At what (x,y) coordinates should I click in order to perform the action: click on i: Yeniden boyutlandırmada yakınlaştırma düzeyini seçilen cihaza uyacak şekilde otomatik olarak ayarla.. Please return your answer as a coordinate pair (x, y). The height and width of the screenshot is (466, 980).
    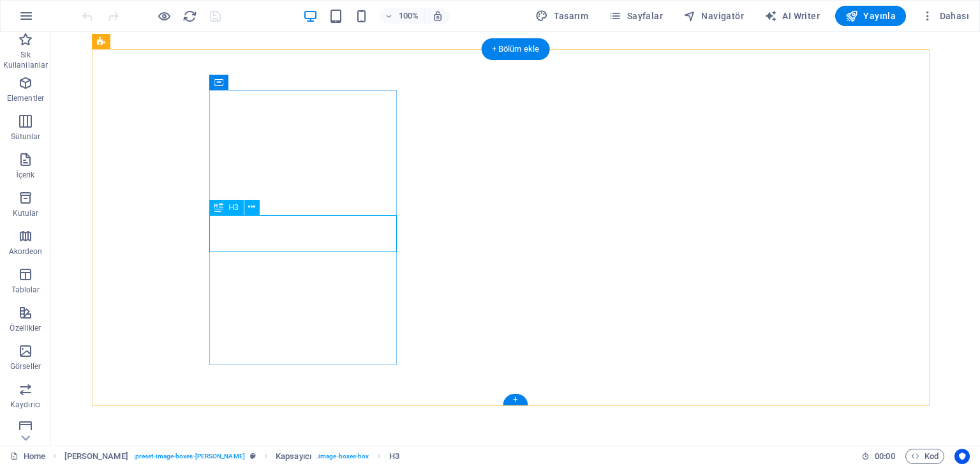
    Looking at the image, I should click on (438, 16).